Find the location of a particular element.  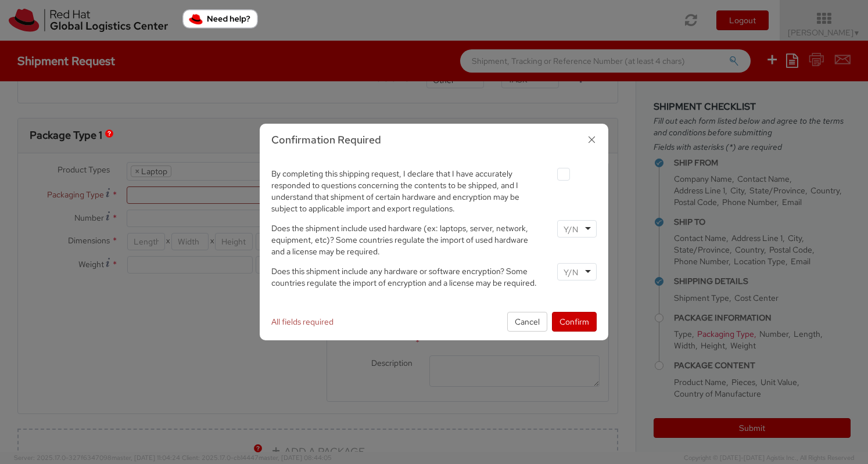

button: Need help? is located at coordinates (220, 19).